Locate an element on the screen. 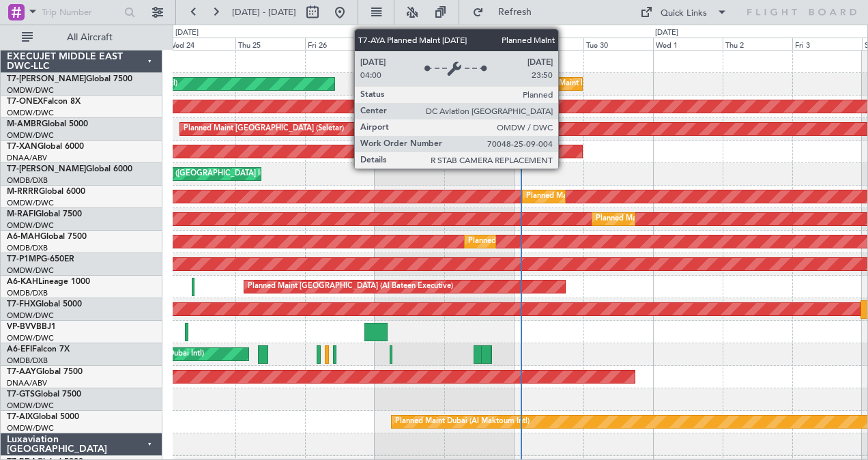 The width and height of the screenshot is (868, 460). a: A6-EFIFalcon 7X is located at coordinates (38, 349).